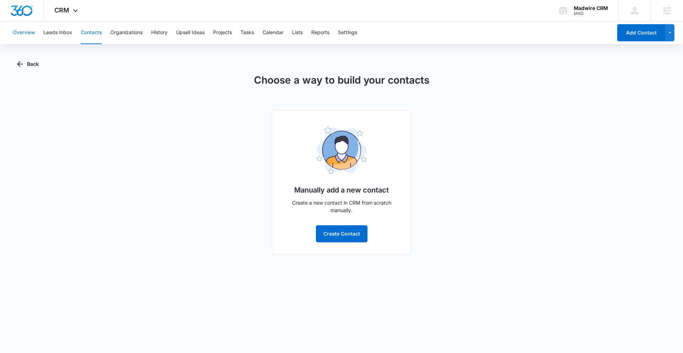 The image size is (683, 353). What do you see at coordinates (591, 14) in the screenshot?
I see `div: account id` at bounding box center [591, 14].